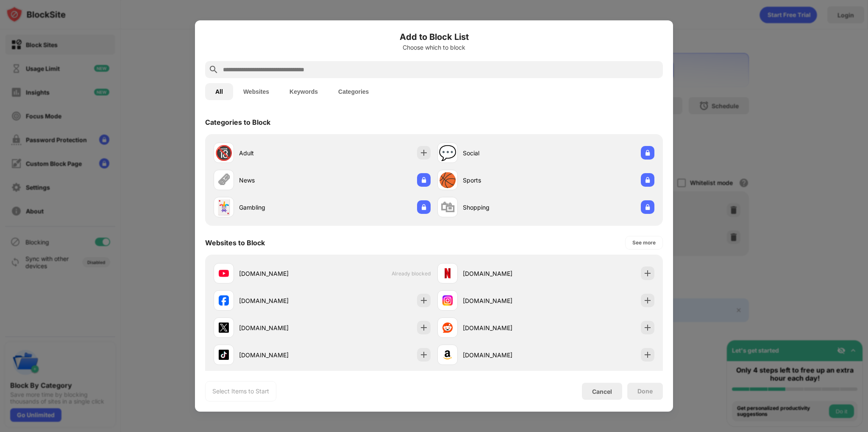  Describe the element at coordinates (281, 180) in the screenshot. I see `div: News` at that location.